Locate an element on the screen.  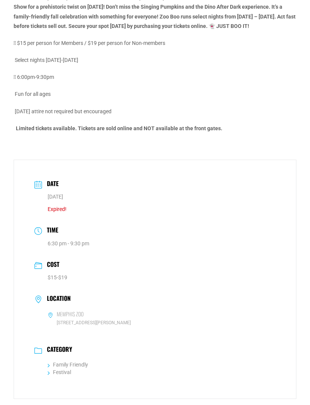
h3: Category is located at coordinates (57, 351).